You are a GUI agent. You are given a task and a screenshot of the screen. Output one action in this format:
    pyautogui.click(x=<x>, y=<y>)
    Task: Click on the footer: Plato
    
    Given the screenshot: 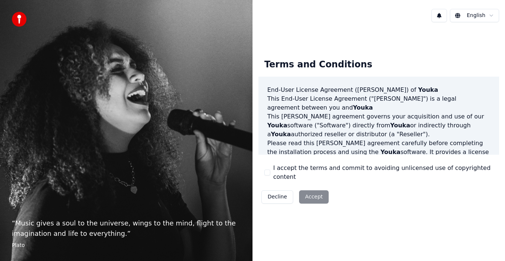 What is the action you would take?
    pyautogui.click(x=126, y=245)
    